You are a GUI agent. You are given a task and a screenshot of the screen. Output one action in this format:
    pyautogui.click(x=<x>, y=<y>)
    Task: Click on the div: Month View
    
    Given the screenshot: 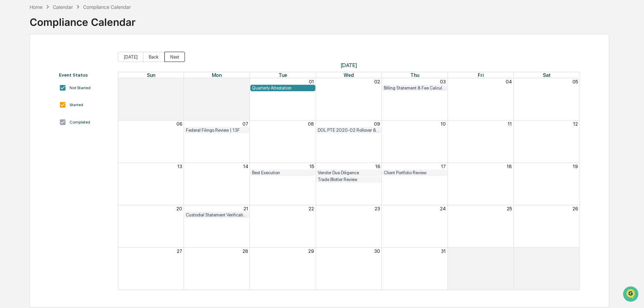 What is the action you would take?
    pyautogui.click(x=349, y=181)
    